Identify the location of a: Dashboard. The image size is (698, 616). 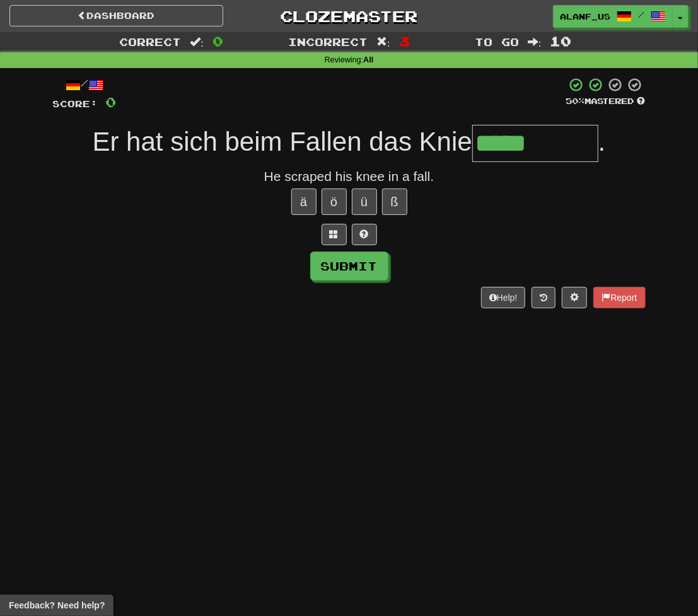
(116, 16).